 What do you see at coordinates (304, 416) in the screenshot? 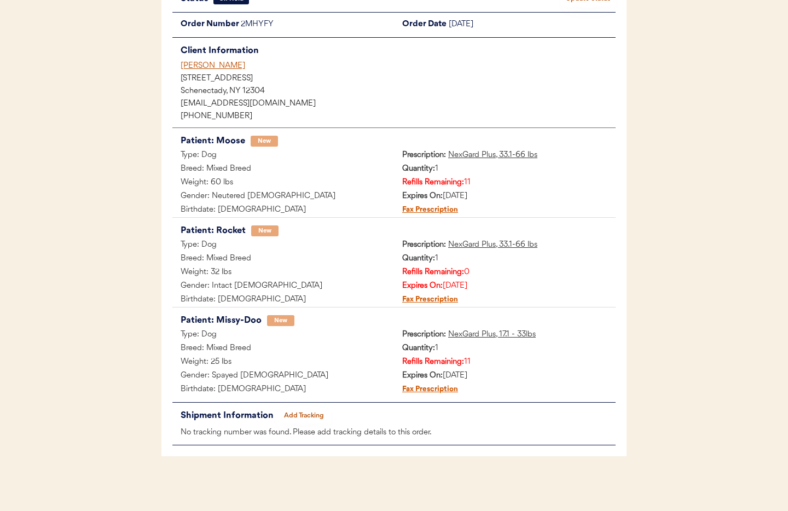
I see `button: Add Tracking` at bounding box center [304, 416].